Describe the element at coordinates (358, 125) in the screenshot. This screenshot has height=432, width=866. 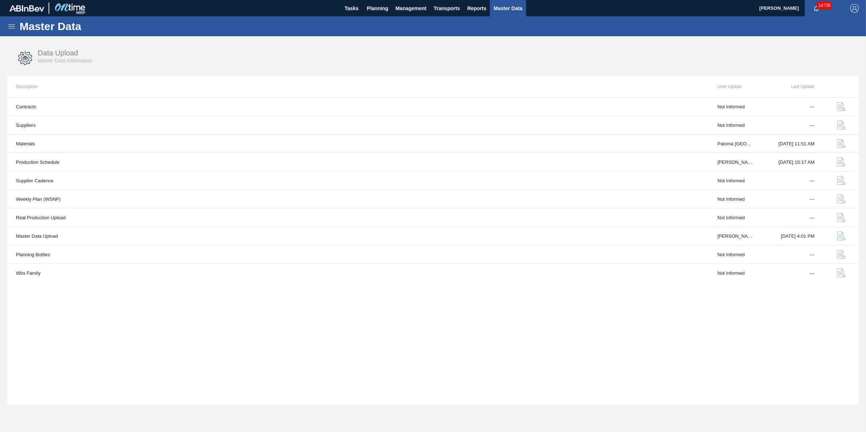
I see `td: Suppliers` at that location.